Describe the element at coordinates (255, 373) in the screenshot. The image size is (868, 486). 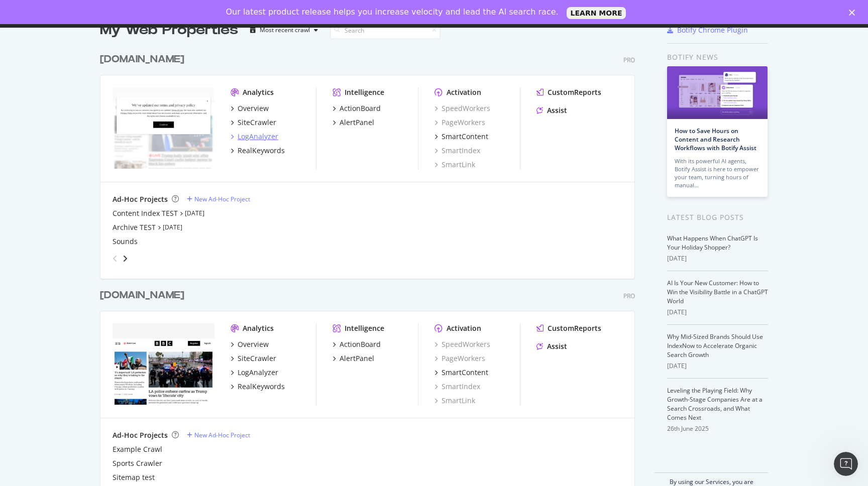
I see `a: LogAnalyzer` at that location.